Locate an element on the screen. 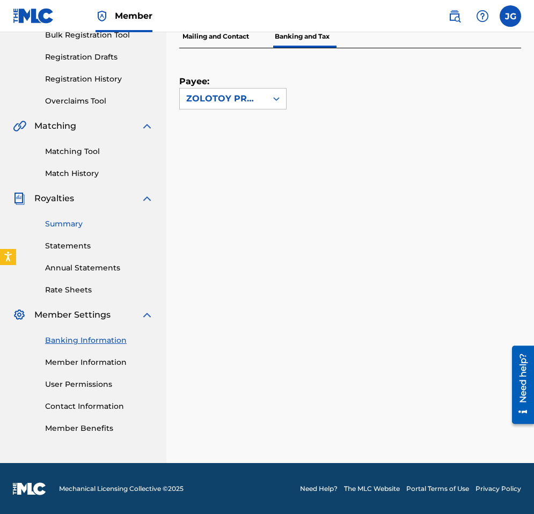 The image size is (534, 514). p: Banking and Tax is located at coordinates (302, 36).